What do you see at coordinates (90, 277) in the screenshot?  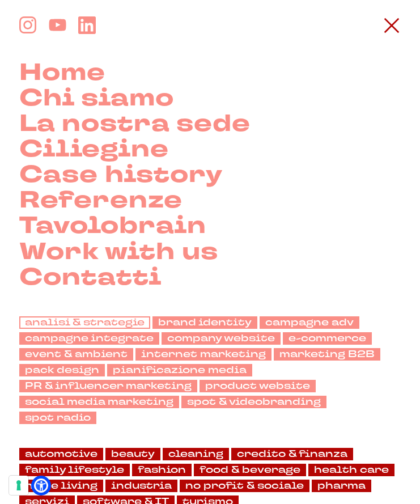 I see `a: Contatti` at bounding box center [90, 277].